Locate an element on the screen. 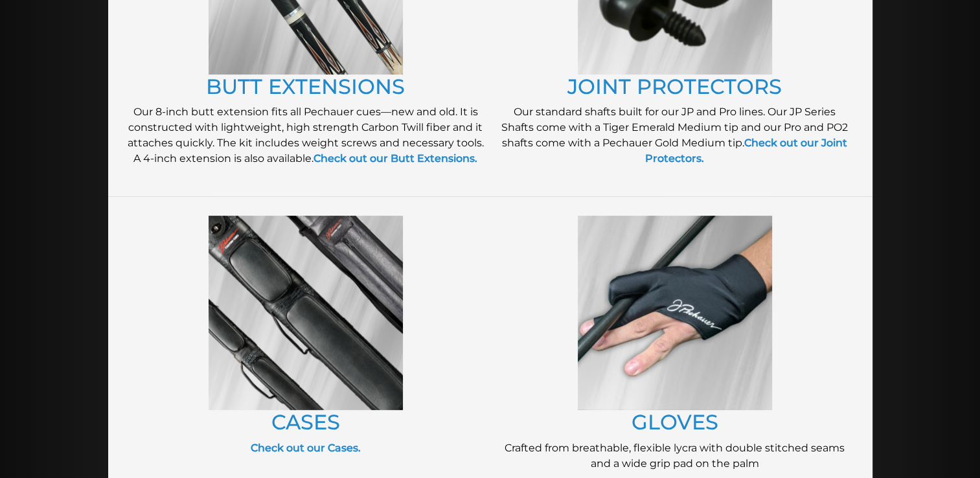 This screenshot has height=478, width=980. strong: Check out our Joint Protectors. is located at coordinates (746, 151).